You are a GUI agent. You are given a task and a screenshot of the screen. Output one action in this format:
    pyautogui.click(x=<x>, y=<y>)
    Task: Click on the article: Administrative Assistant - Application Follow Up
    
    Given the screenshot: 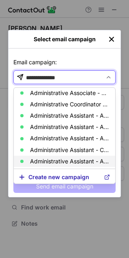 What is the action you would take?
    pyautogui.click(x=64, y=162)
    